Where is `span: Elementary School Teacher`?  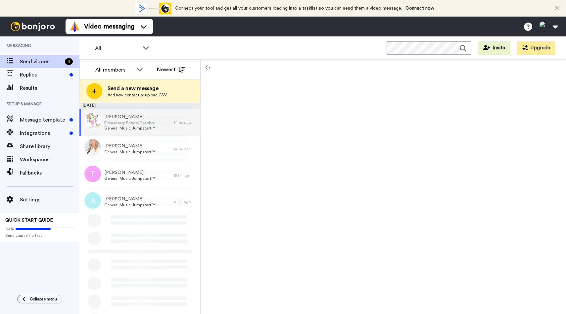
span: Elementary School Teacher is located at coordinates (129, 123).